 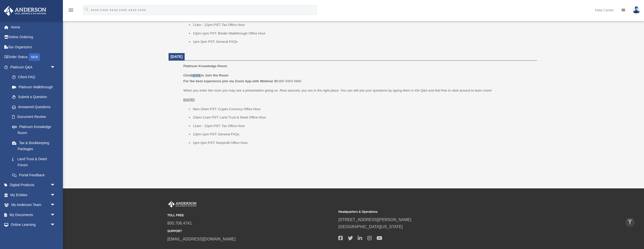 I want to click on a: Answered Questions, so click(x=35, y=107).